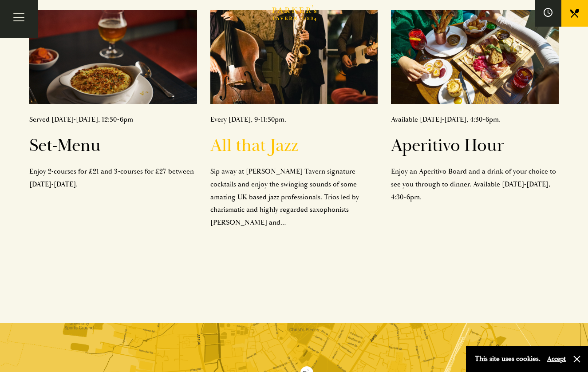  What do you see at coordinates (294, 146) in the screenshot?
I see `h2: All that Jazz` at bounding box center [294, 146].